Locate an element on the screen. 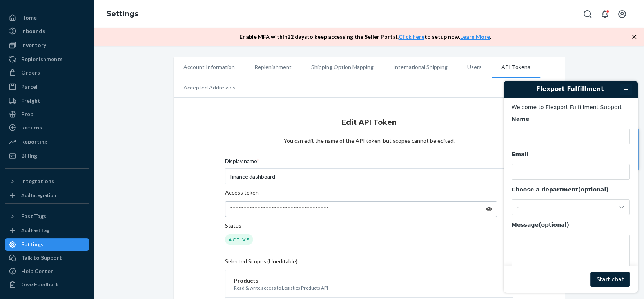  li: Accepted Addresses is located at coordinates (209, 87).